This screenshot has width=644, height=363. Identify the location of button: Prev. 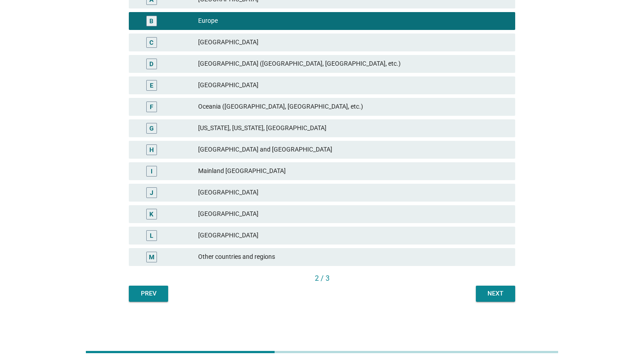
(149, 294).